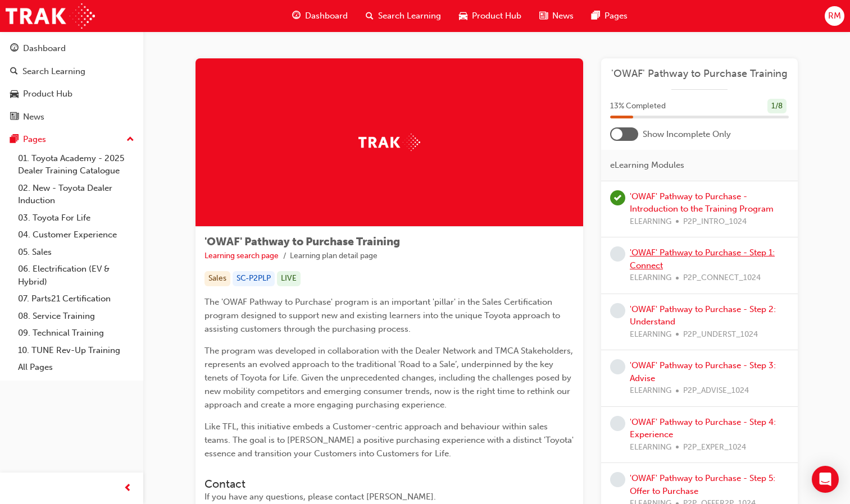 This screenshot has width=850, height=504. I want to click on a: news-iconNews, so click(556, 16).